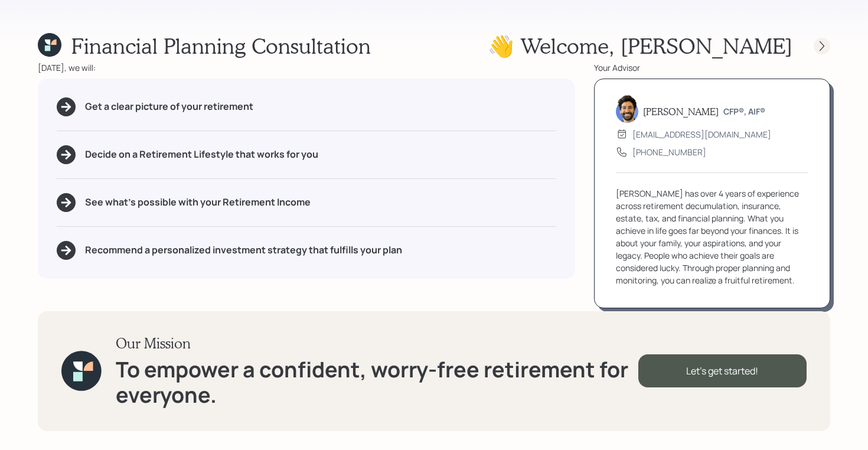  I want to click on h6: CFP®, AIF®, so click(744, 111).